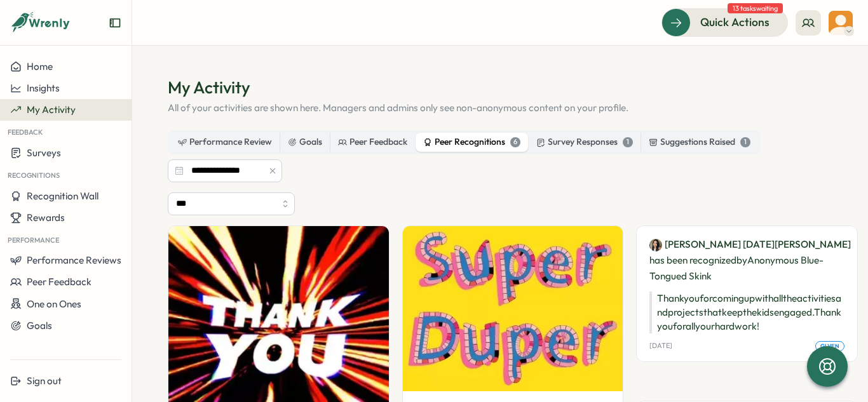 The width and height of the screenshot is (868, 402). What do you see at coordinates (830, 347) in the screenshot?
I see `span: given` at bounding box center [830, 347].